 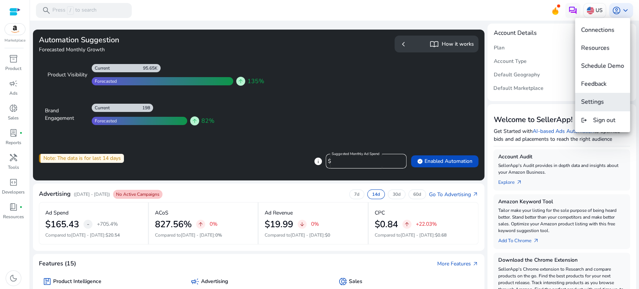 What do you see at coordinates (602, 66) in the screenshot?
I see `span: Schedule Demo` at bounding box center [602, 66].